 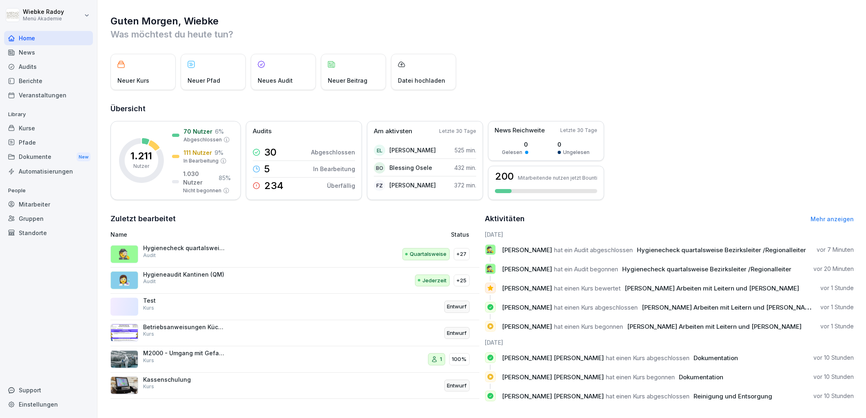 What do you see at coordinates (295, 281) in the screenshot?
I see `a: 👩‍🔬Hygieneaudit Kantinen (QM)AuditJederzeit+25` at bounding box center [295, 281].